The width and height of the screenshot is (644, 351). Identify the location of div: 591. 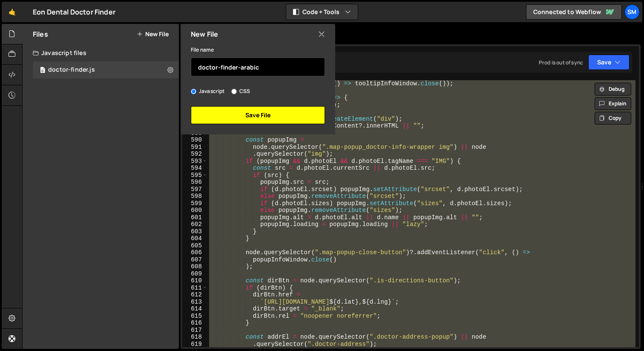
(195, 147).